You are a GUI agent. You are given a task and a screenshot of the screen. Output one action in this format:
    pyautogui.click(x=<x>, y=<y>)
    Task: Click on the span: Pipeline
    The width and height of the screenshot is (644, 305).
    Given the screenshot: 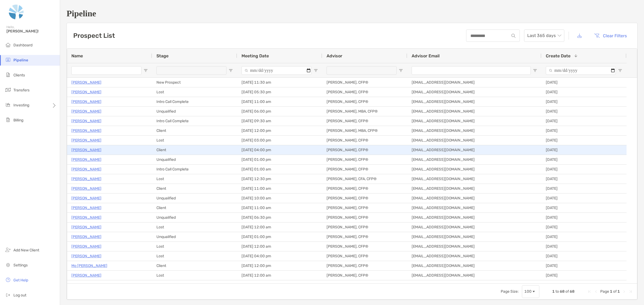 What is the action you would take?
    pyautogui.click(x=20, y=60)
    